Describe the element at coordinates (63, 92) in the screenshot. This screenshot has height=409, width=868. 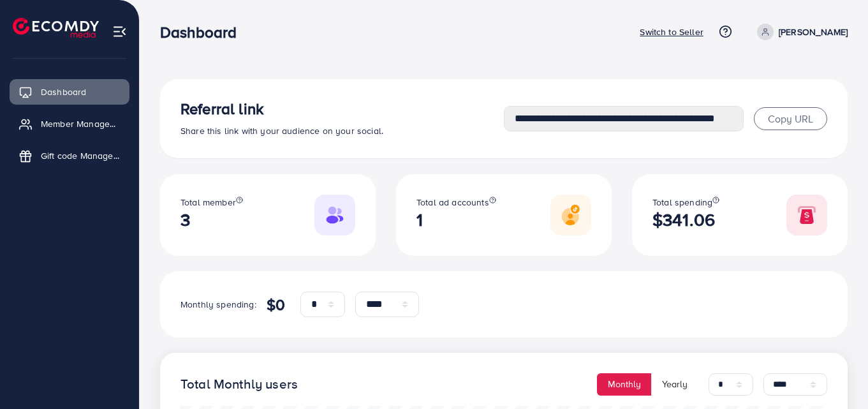
I see `span: Dashboard` at that location.